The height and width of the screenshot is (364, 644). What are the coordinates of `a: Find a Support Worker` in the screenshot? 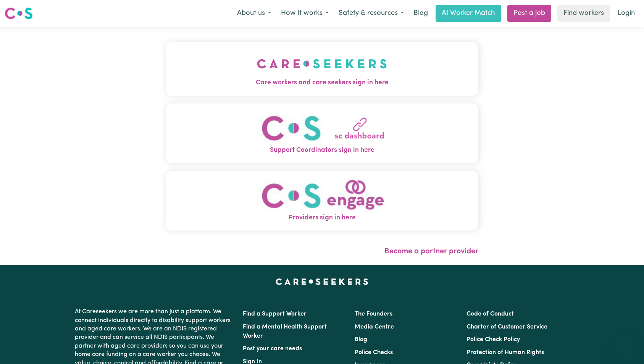 It's located at (275, 314).